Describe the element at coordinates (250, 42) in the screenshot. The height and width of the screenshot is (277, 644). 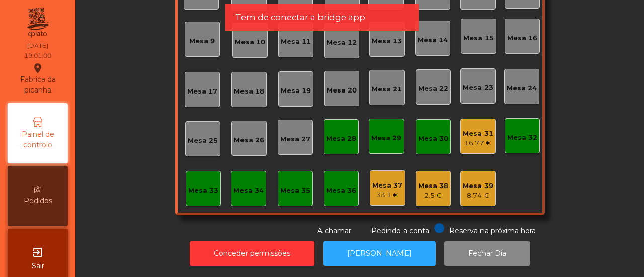
I see `div: Mesa 10` at that location.